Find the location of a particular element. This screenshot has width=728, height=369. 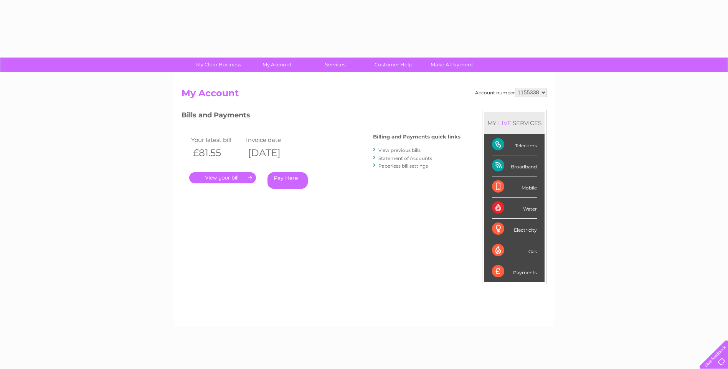

a: Make A Payment is located at coordinates (452, 64).